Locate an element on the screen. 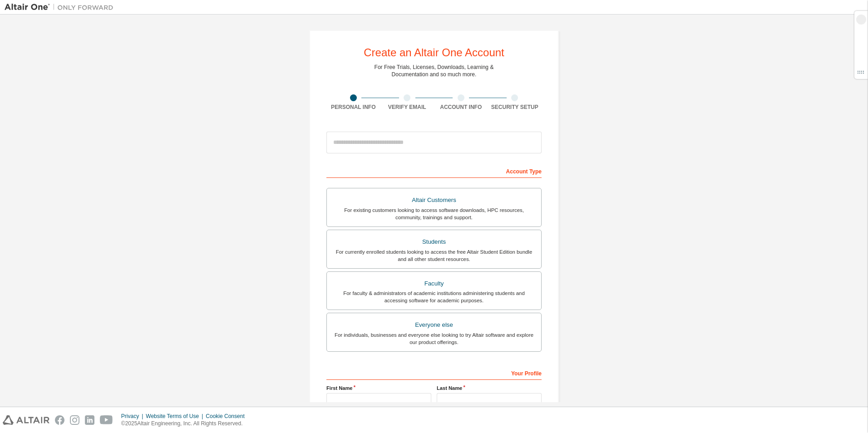  div: Students is located at coordinates (434, 242).